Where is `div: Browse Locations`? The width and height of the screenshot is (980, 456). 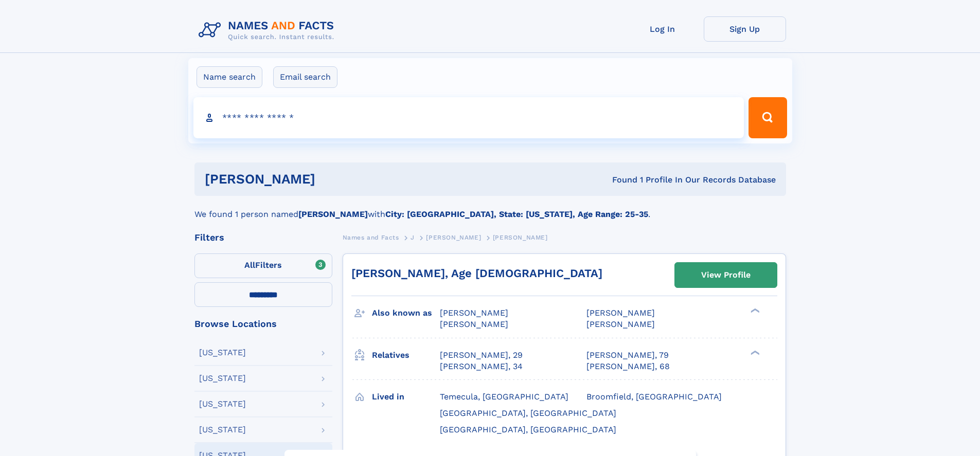 div: Browse Locations is located at coordinates (263, 324).